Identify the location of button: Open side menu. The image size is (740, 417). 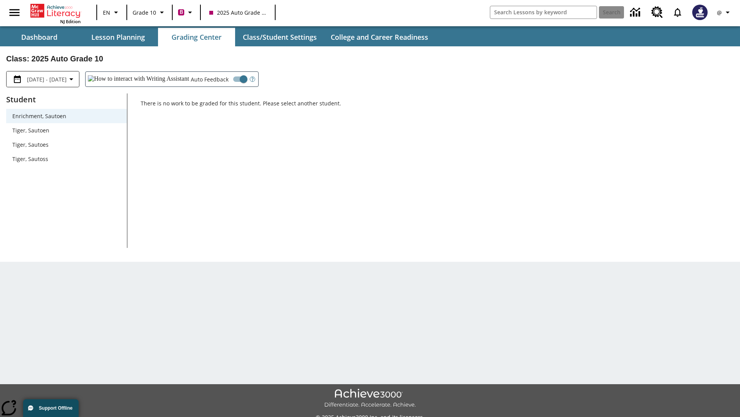
(14, 12).